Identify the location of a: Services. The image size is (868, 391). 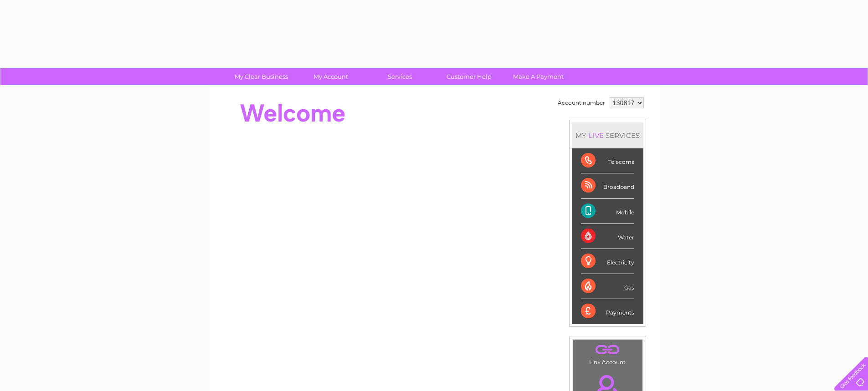
(399, 77).